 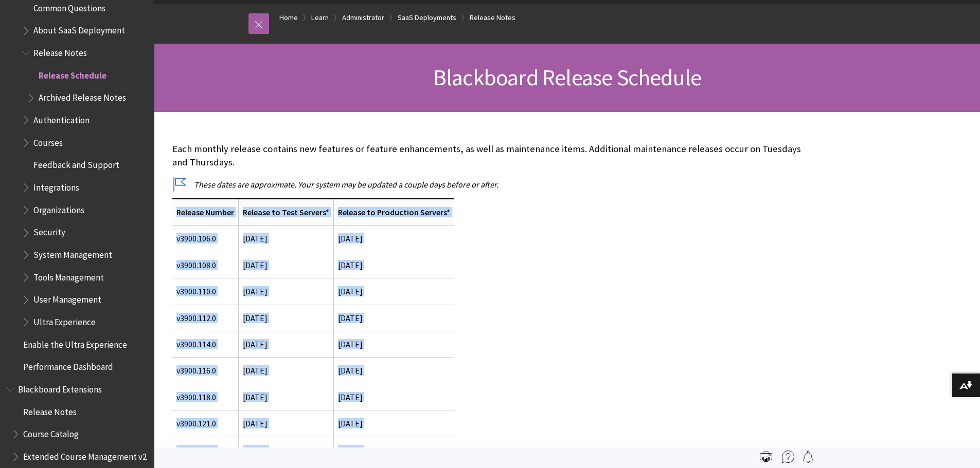 I want to click on span: Blackboard Release Schedule, so click(x=567, y=77).